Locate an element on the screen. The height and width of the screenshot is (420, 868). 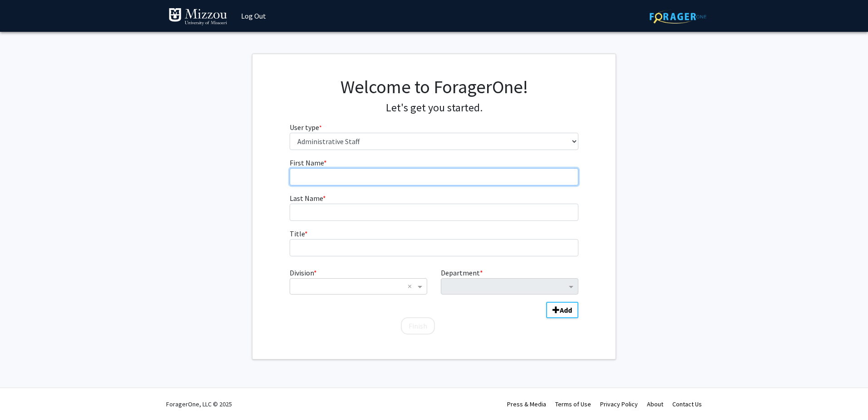
div: Division is located at coordinates (358, 281).